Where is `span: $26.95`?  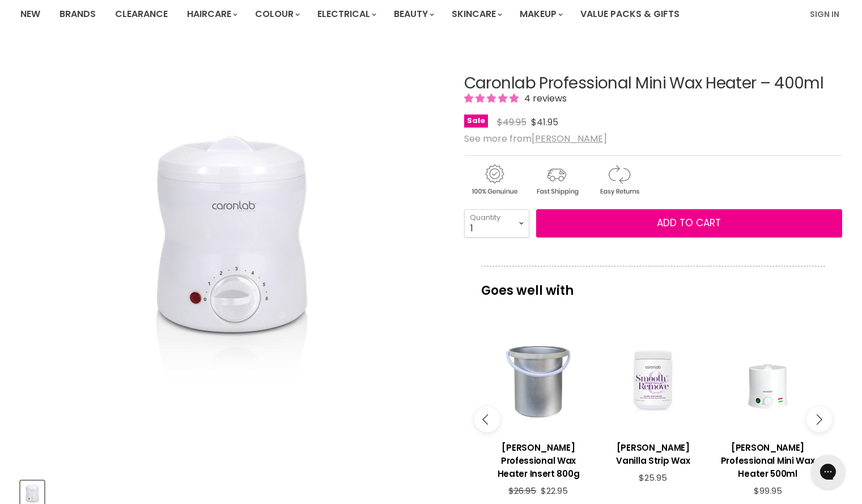
span: $26.95 is located at coordinates (522, 490).